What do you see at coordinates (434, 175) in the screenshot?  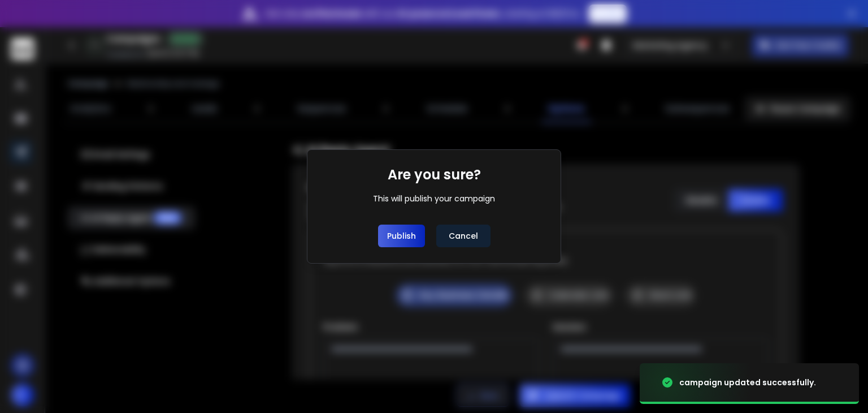 I see `h1: Are you sure?` at bounding box center [434, 175].